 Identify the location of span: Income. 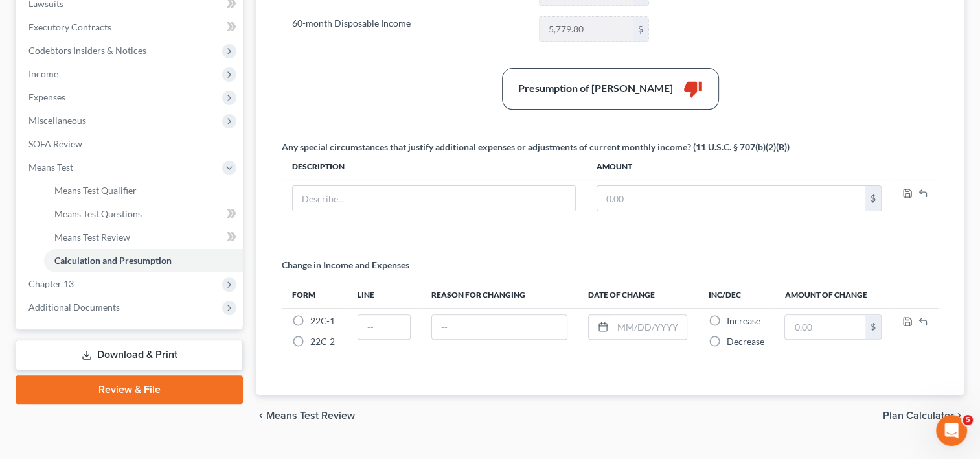
(43, 73).